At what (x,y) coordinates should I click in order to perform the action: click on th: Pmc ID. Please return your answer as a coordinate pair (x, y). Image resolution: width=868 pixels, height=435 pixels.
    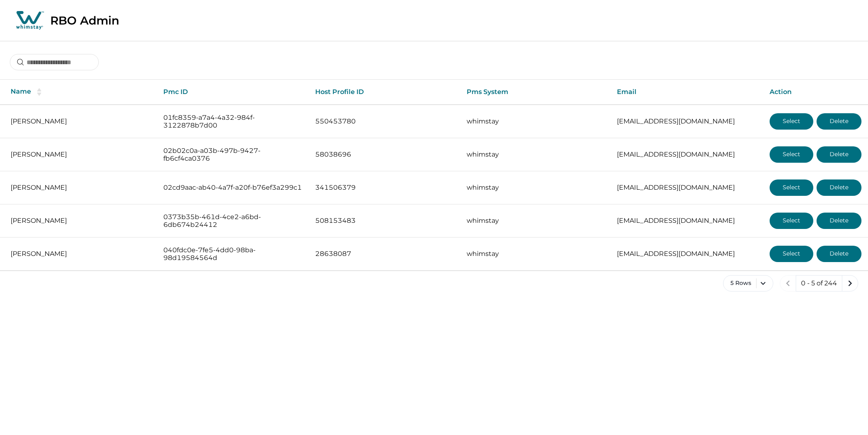
    Looking at the image, I should click on (233, 92).